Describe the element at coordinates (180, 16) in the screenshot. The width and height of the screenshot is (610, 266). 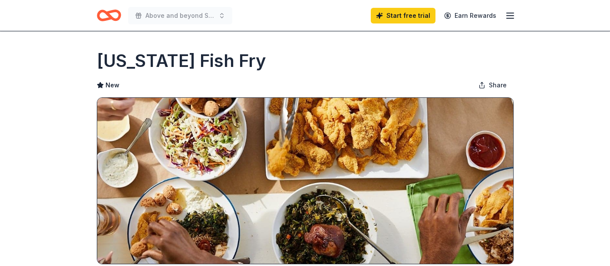
I see `button: Above and beyond Scholars` at that location.